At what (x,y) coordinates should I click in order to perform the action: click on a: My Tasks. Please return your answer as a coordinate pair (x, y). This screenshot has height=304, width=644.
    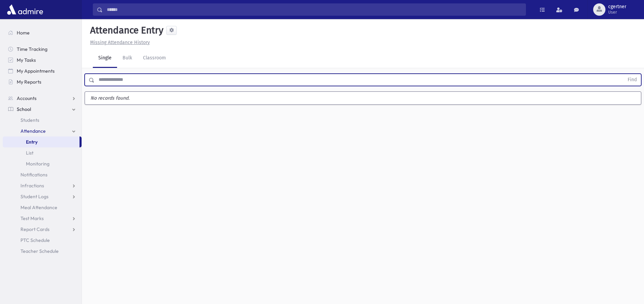
    Looking at the image, I should click on (42, 60).